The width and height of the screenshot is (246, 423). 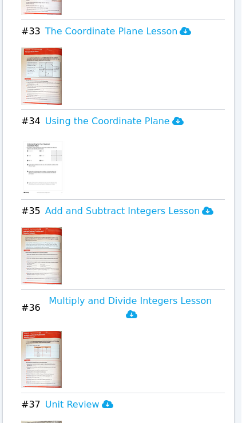 What do you see at coordinates (118, 31) in the screenshot?
I see `h3: The Coordinate Plane Lesson` at bounding box center [118, 31].